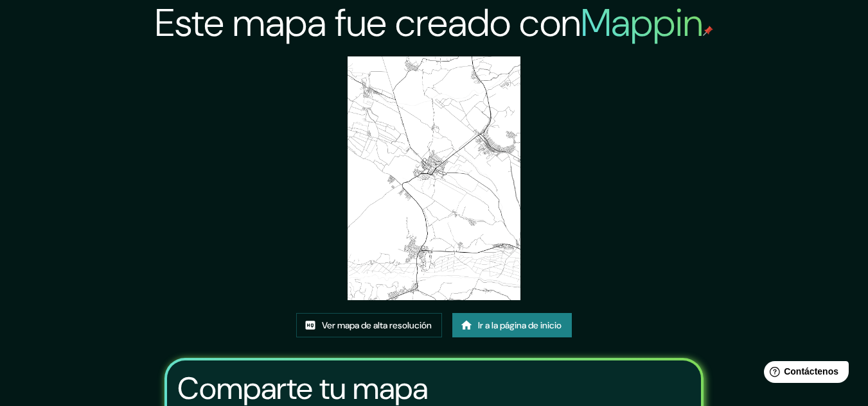 This screenshot has width=868, height=406. What do you see at coordinates (57, 15) in the screenshot?
I see `font: Contáctenos` at bounding box center [57, 15].